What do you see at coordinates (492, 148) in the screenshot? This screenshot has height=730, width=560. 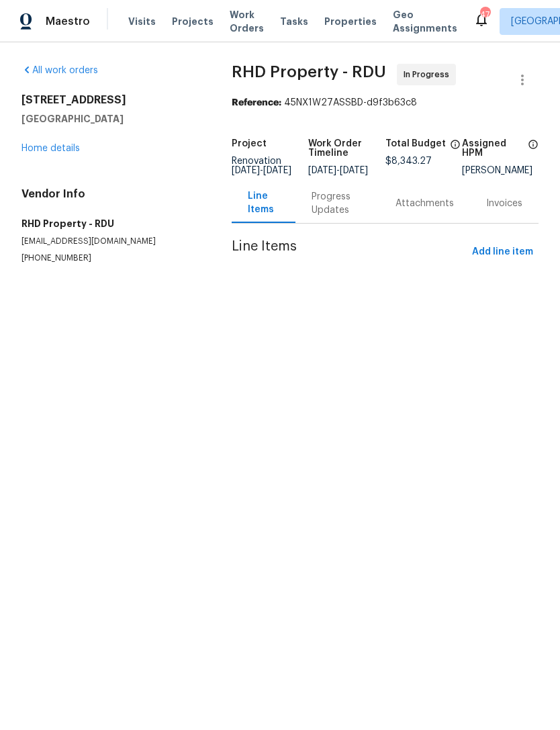 I see `h5: Assigned HPM` at bounding box center [492, 148].